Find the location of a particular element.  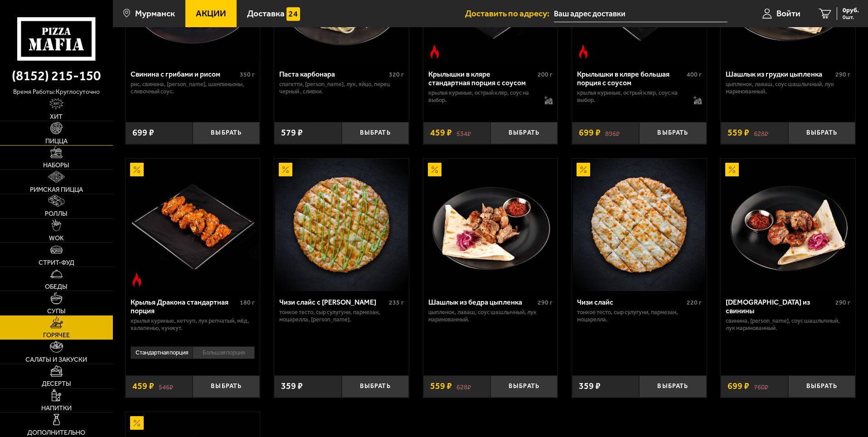

img: Чизи слайс с соусом Ранч is located at coordinates (341, 225).